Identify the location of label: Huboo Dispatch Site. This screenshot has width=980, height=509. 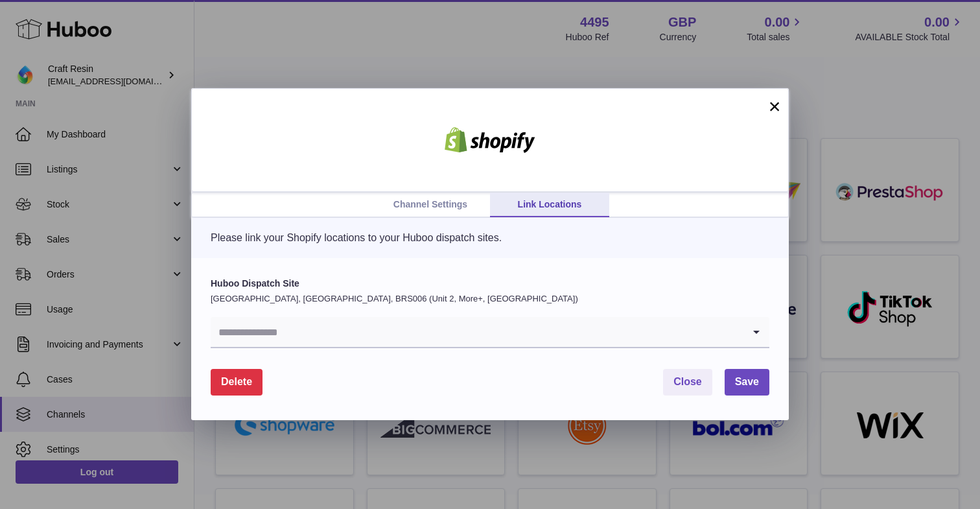
(490, 283).